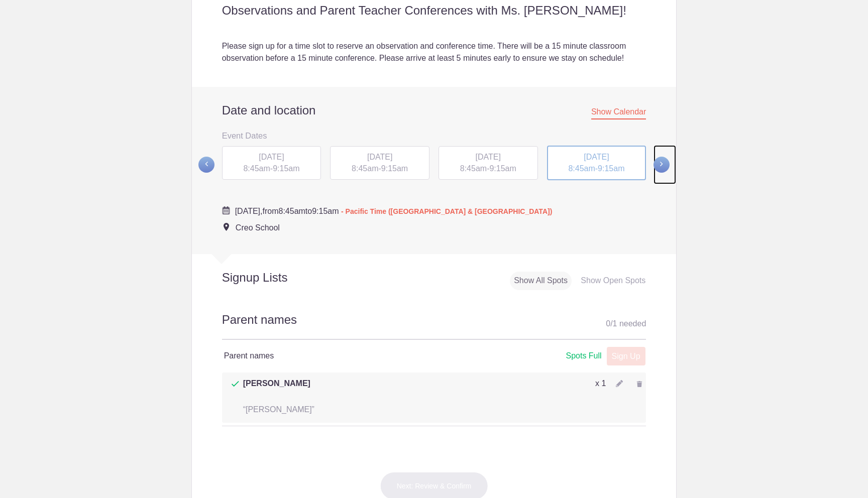 This screenshot has height=498, width=868. What do you see at coordinates (434, 52) in the screenshot?
I see `div: Please sign up for a time slot to reserve an observation and conference time. There will be a 15 ...` at bounding box center [434, 52].